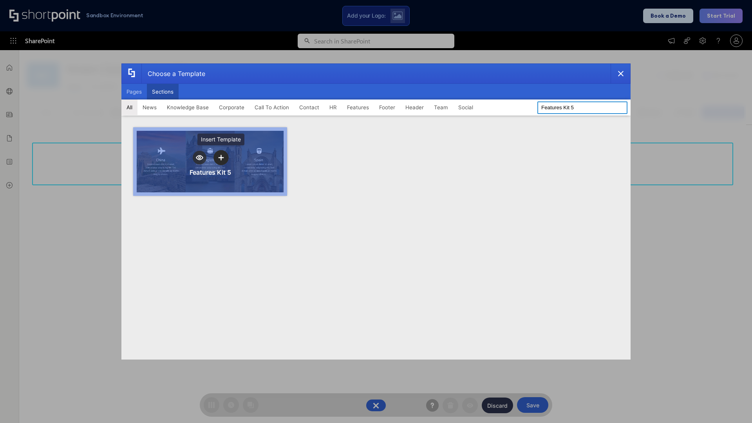 This screenshot has width=752, height=423. I want to click on button: Social, so click(466, 107).